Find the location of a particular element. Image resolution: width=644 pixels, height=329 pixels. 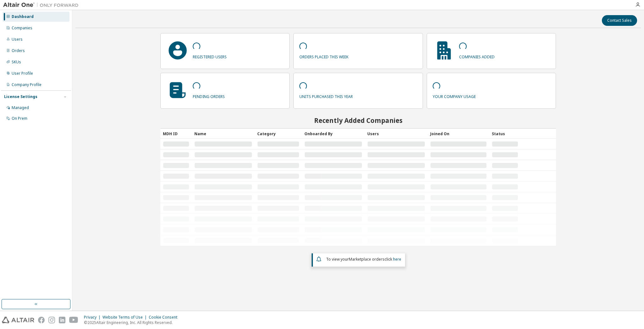

div: Onboarded By is located at coordinates (334, 133).